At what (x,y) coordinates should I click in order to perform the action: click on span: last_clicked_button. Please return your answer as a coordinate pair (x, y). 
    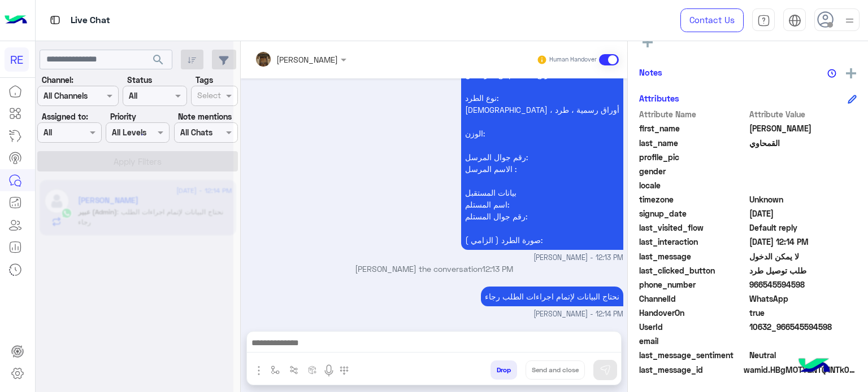
    Looking at the image, I should click on (693, 271).